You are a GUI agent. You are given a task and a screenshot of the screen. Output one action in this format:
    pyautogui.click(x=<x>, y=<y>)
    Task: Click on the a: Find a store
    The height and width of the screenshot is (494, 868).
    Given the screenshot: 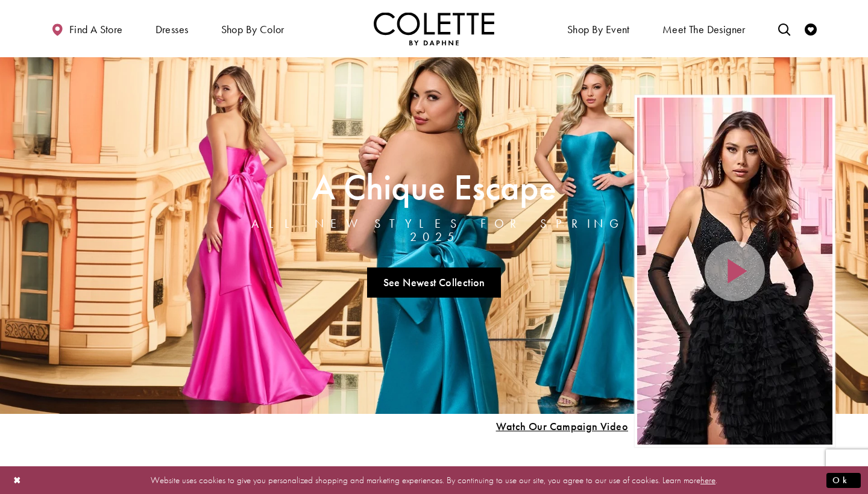 What is the action you would take?
    pyautogui.click(x=87, y=28)
    